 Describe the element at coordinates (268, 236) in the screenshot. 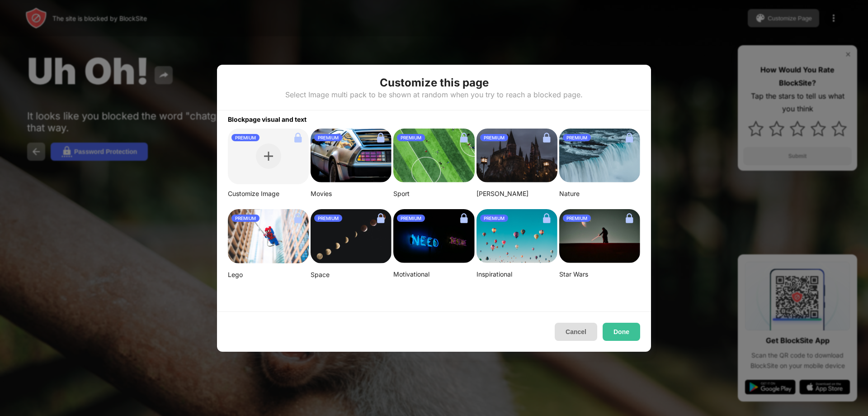

I see `img: mehdi-messrro-gIpJwuHVwt0-unsplash-small.png` at that location.